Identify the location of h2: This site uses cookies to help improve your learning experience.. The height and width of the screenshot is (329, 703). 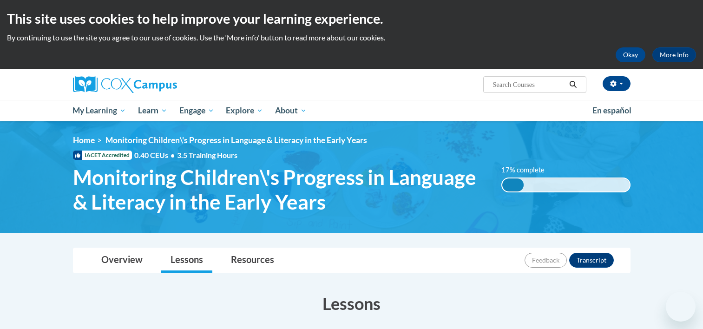
(351, 19).